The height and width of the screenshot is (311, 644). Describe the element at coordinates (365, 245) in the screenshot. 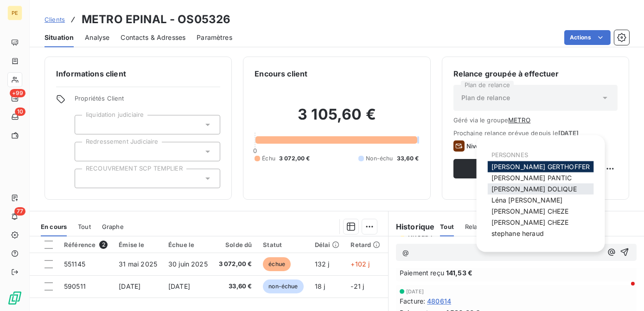

I see `div: Retard` at that location.